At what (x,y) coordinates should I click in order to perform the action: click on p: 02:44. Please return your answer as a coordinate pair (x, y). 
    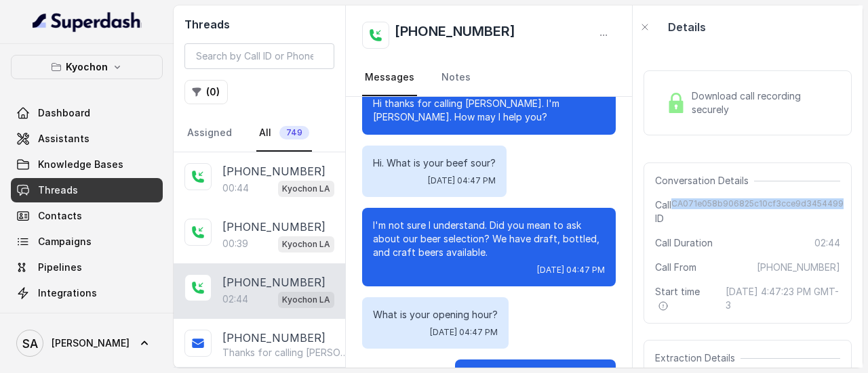
    Looking at the image, I should click on (235, 299).